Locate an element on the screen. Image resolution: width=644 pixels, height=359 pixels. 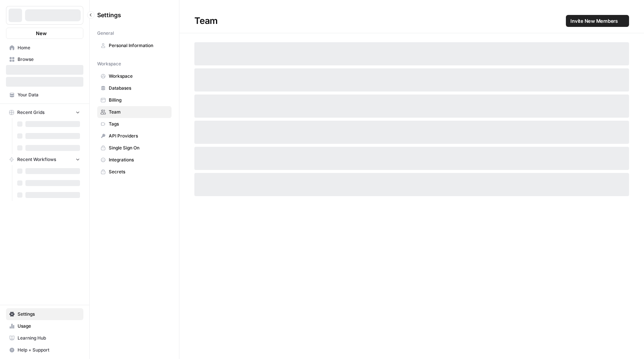
span: Billing is located at coordinates (138, 100).